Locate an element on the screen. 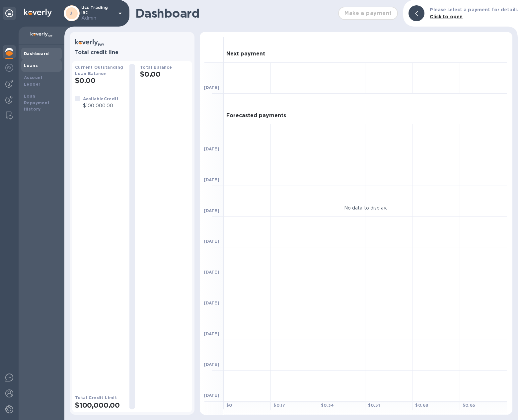 Image resolution: width=523 pixels, height=420 pixels. b: Available Credit is located at coordinates (101, 99).